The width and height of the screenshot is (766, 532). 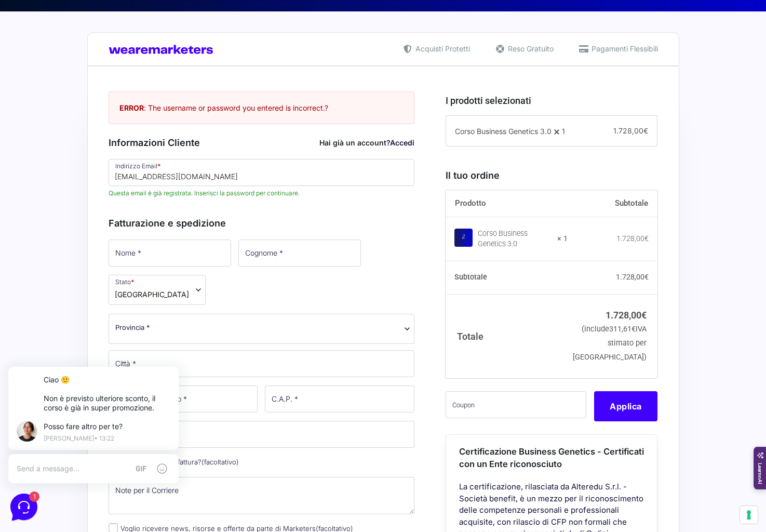 I want to click on input: Indirizzo Email *, so click(x=262, y=172).